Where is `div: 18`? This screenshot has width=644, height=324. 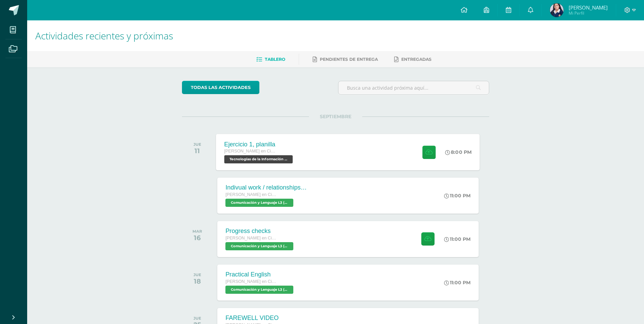
div: 18 is located at coordinates (197, 281).